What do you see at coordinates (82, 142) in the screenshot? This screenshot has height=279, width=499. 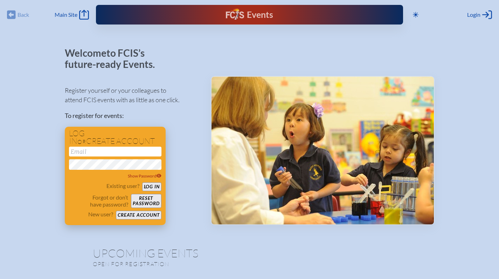 I see `span: or` at bounding box center [82, 142].